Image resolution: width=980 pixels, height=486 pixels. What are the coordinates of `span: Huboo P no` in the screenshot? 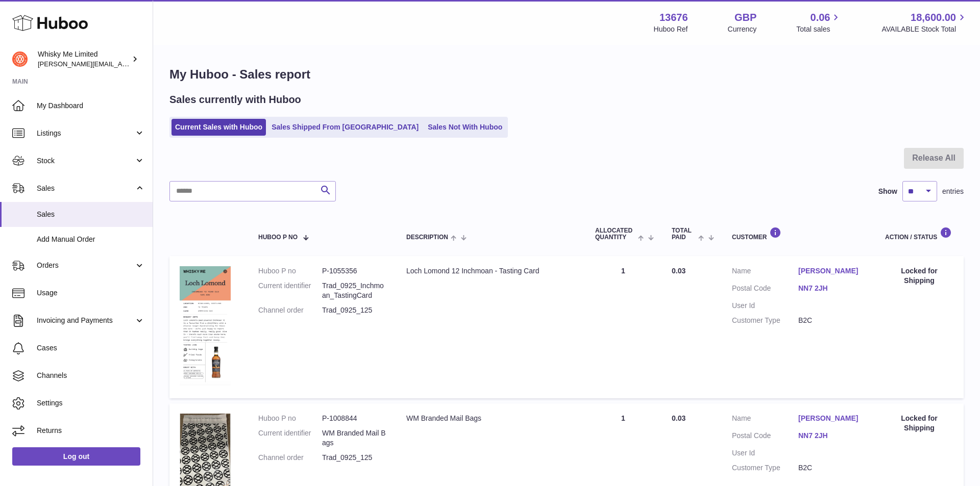 It's located at (277, 237).